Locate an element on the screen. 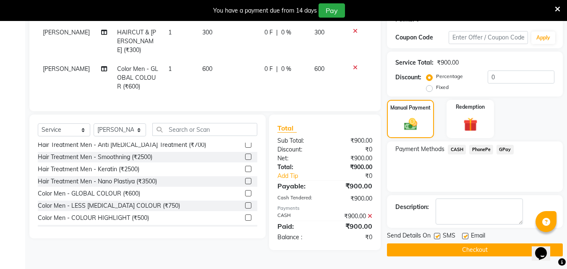 The height and width of the screenshot is (269, 567). span: PhonePe is located at coordinates (481, 150).